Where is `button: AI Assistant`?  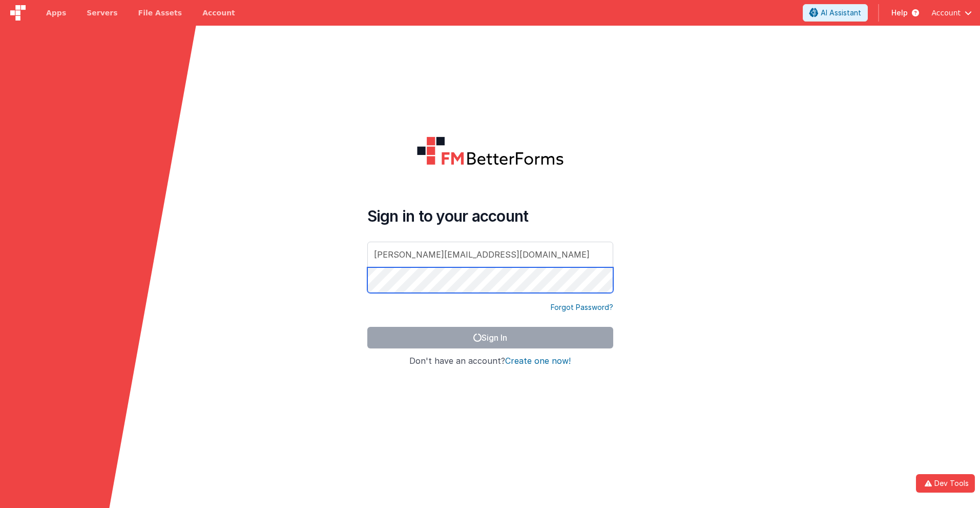
button: AI Assistant is located at coordinates (835, 13).